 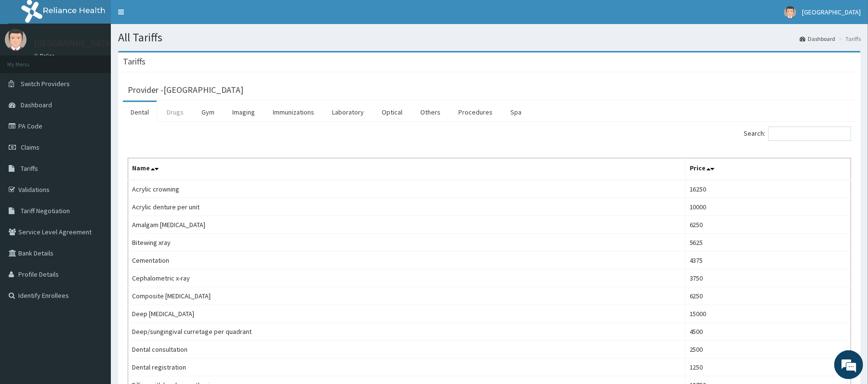 I want to click on th: Price, so click(x=768, y=170).